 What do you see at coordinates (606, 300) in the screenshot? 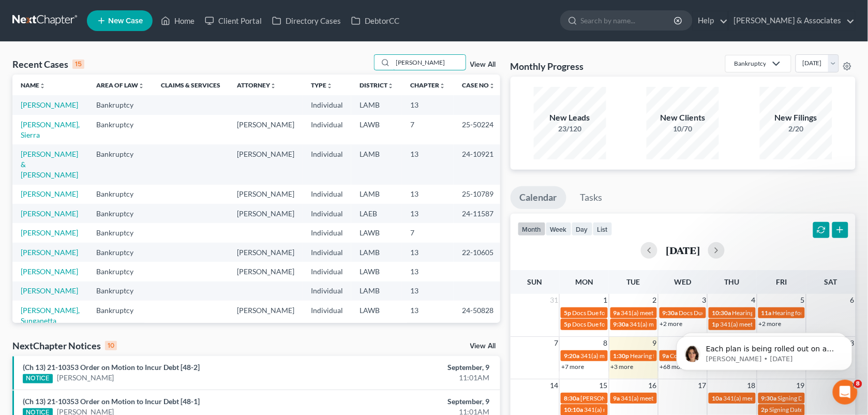
I see `span: 1` at bounding box center [606, 300].